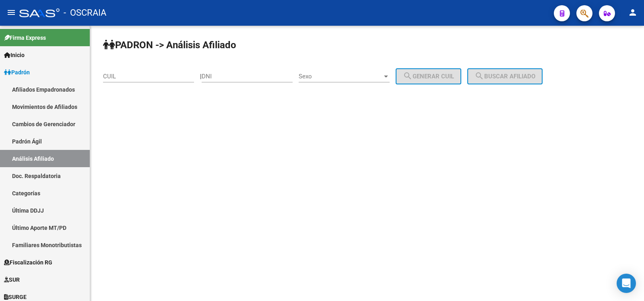  What do you see at coordinates (633, 13) in the screenshot?
I see `mat-icon: person` at bounding box center [633, 13].